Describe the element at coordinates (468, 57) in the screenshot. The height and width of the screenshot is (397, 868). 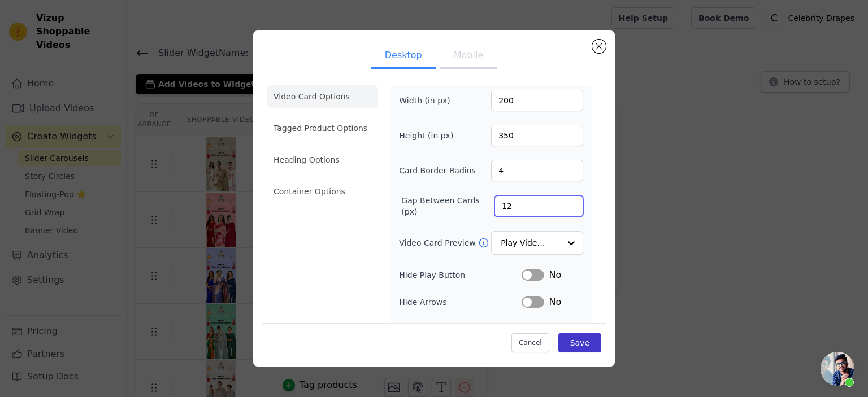
I see `button: Mobile` at that location.